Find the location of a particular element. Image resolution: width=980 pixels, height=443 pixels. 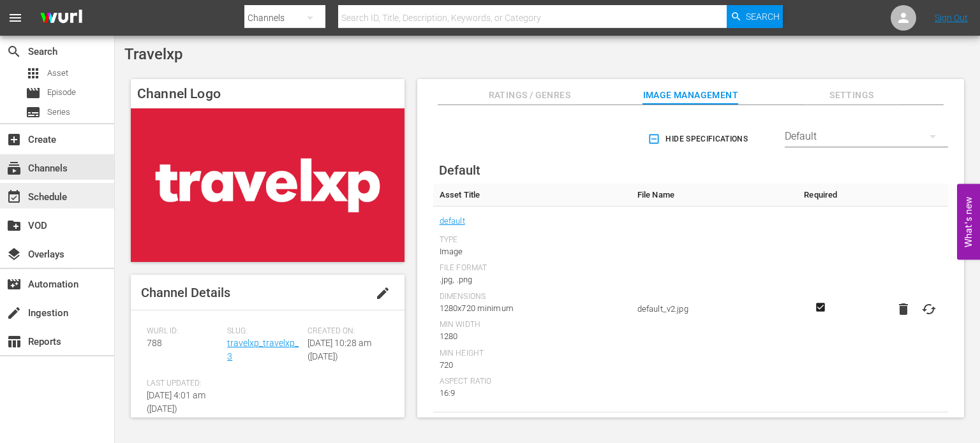

th: Required is located at coordinates (821, 195).